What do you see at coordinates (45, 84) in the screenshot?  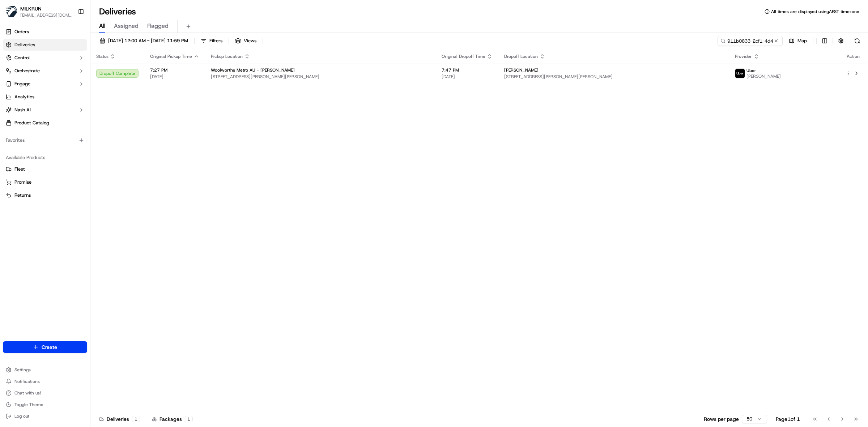 I see `button: Engage` at bounding box center [45, 84].